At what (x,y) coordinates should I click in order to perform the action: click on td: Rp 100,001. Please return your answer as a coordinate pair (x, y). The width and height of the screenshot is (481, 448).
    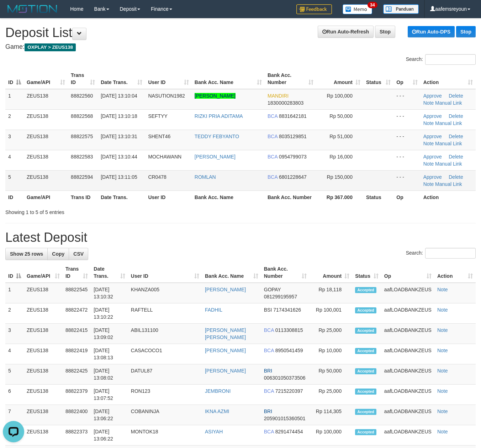
    Looking at the image, I should click on (331, 313).